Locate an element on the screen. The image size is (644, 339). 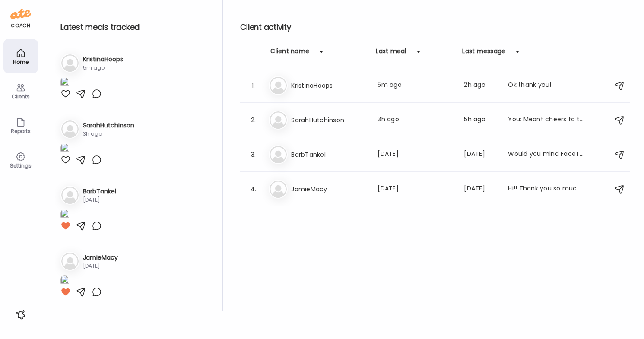
div: Last meal is located at coordinates (391, 54).